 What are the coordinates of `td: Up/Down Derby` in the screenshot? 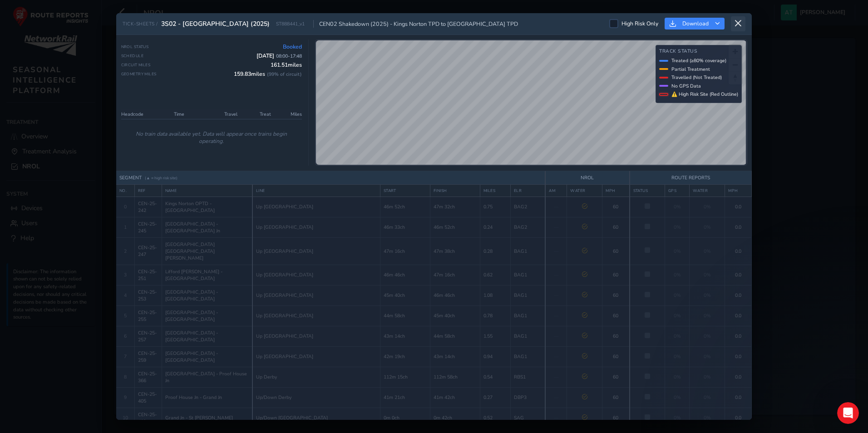 It's located at (316, 397).